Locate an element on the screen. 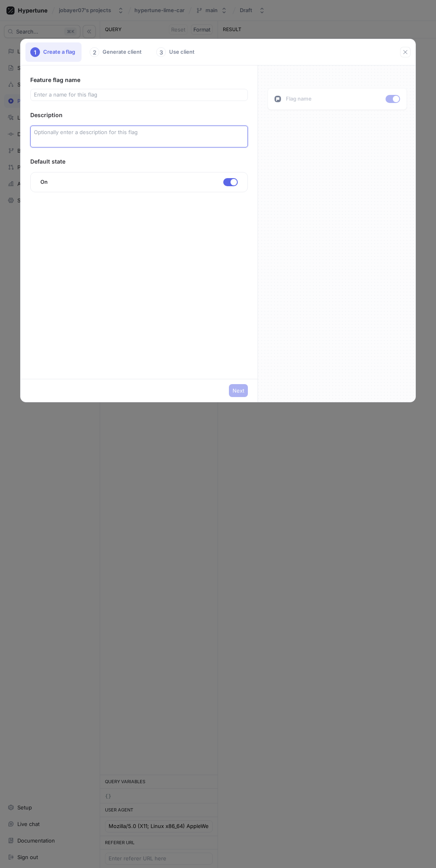 The height and width of the screenshot is (868, 436). div: Use client is located at coordinates (176, 52).